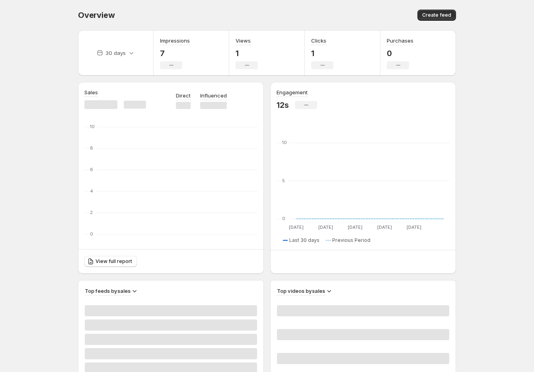  I want to click on span: View full report, so click(114, 261).